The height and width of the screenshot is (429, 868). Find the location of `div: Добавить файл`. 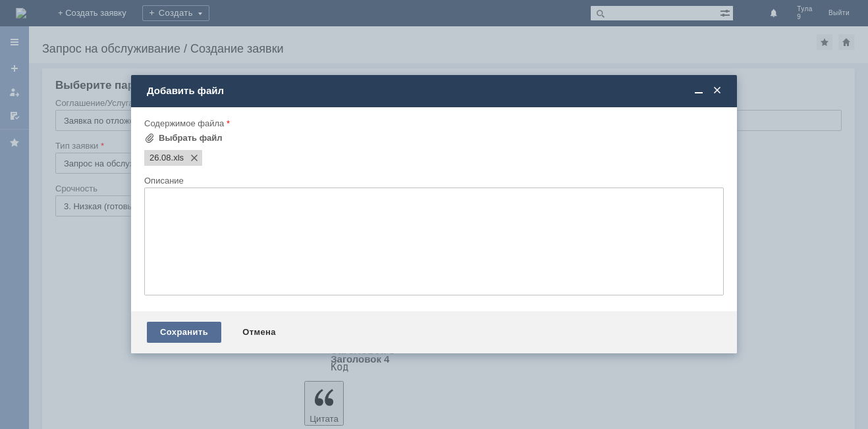

div: Добавить файл is located at coordinates (435, 90).